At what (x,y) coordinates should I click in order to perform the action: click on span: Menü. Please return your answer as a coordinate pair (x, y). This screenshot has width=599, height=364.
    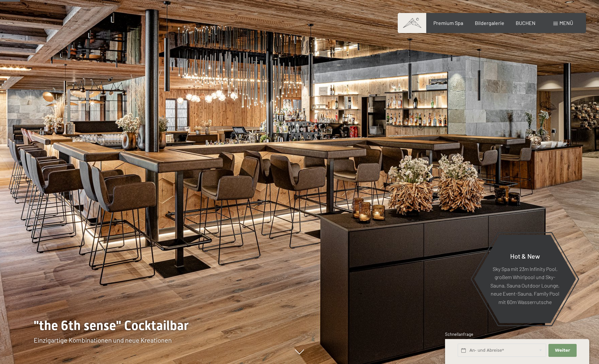
    Looking at the image, I should click on (566, 23).